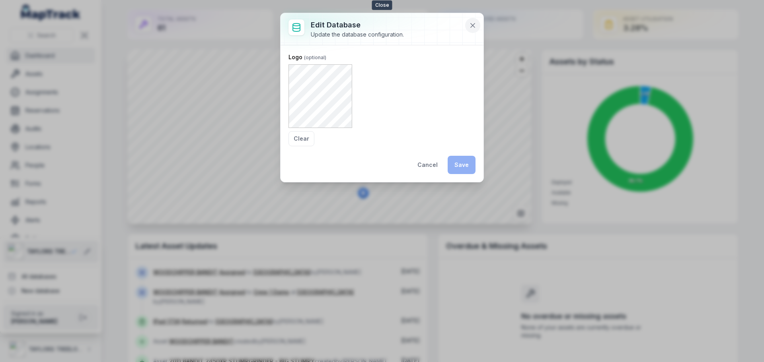 This screenshot has width=764, height=362. Describe the element at coordinates (382, 5) in the screenshot. I see `span: Close` at that location.